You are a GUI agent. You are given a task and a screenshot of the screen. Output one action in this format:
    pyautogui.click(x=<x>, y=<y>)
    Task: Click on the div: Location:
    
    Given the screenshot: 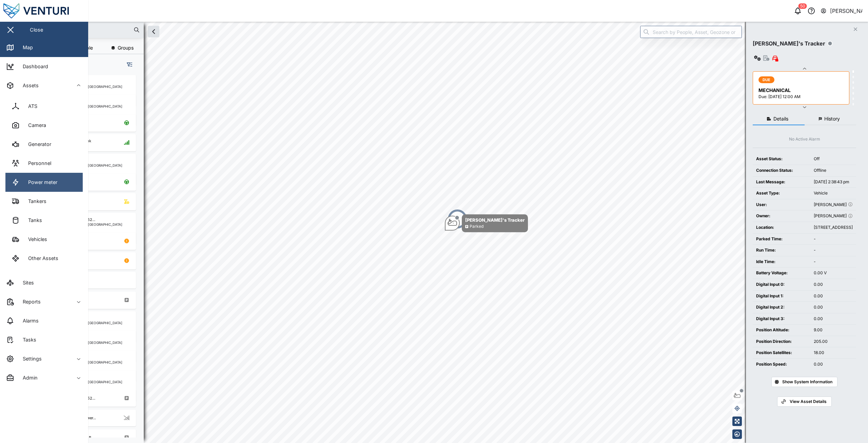 What is the action you would take?
    pyautogui.click(x=782, y=227)
    